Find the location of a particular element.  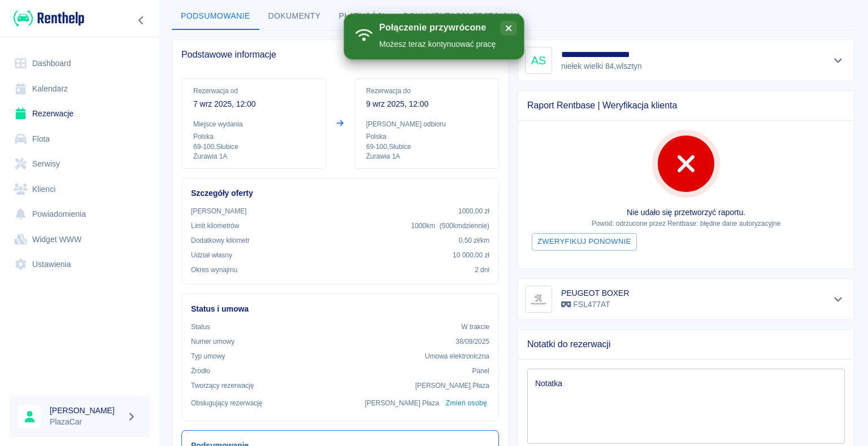

p: Powód: odrzucone przez Rentbase: błędne dane autoryzacyjne is located at coordinates (686, 223).